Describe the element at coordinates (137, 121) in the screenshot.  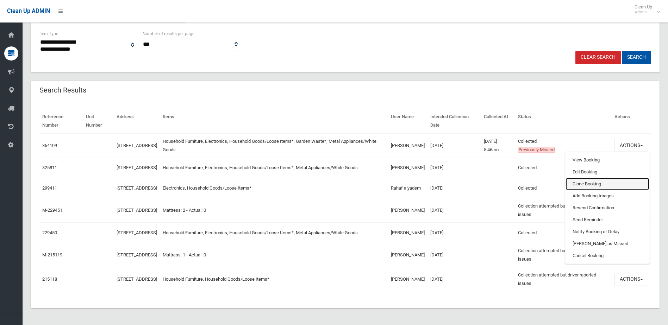
I see `th: Address` at that location.